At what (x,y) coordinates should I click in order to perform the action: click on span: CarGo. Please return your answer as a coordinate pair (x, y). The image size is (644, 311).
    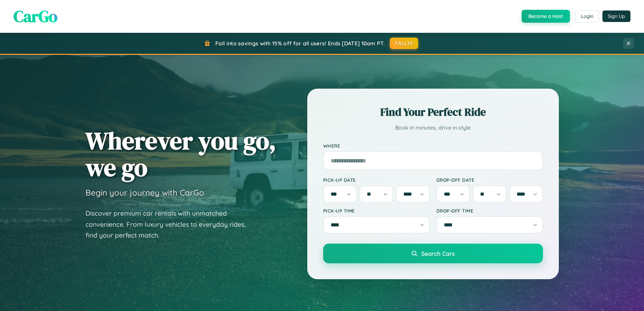
    Looking at the image, I should click on (35, 16).